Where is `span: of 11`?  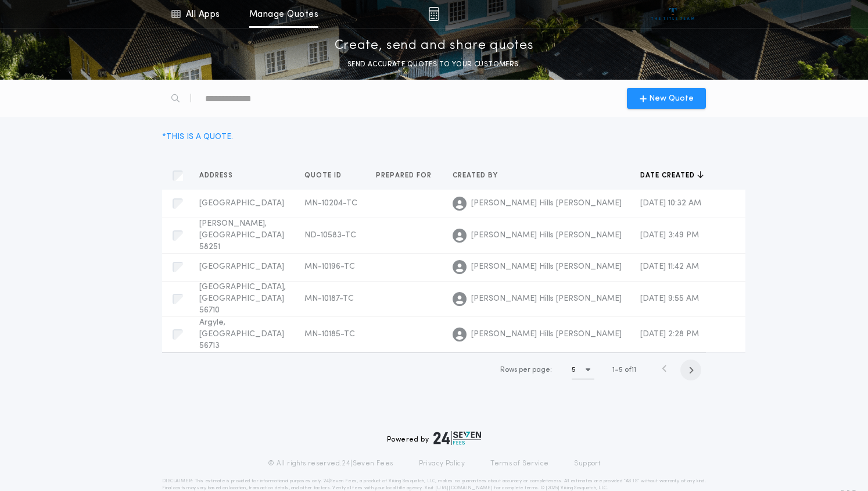
span: of 11 is located at coordinates (630, 369).